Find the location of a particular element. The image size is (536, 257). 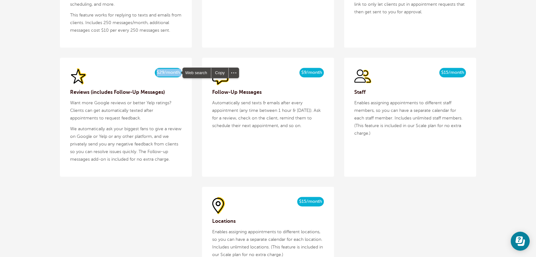

span: $29/month is located at coordinates (168, 73).